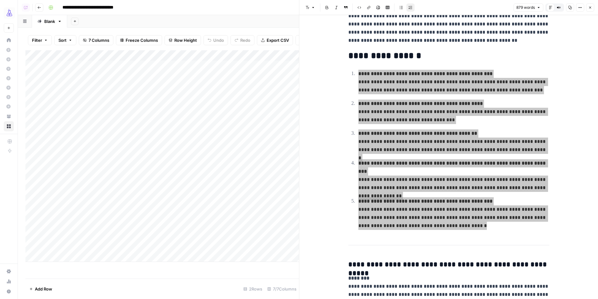  What do you see at coordinates (275, 40) in the screenshot?
I see `button: Export CSV` at bounding box center [275, 40].